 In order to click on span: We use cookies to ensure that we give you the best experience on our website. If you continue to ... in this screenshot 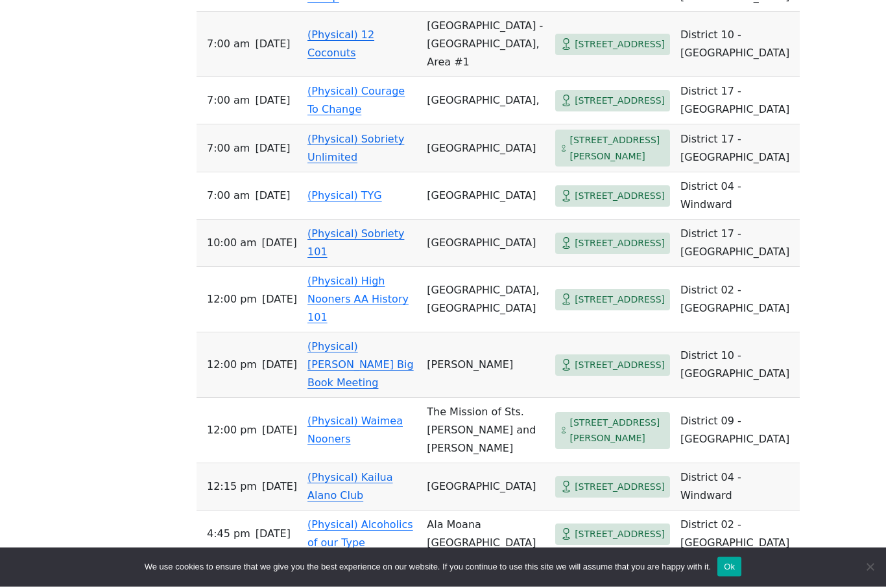, I will do `click(427, 567)`.